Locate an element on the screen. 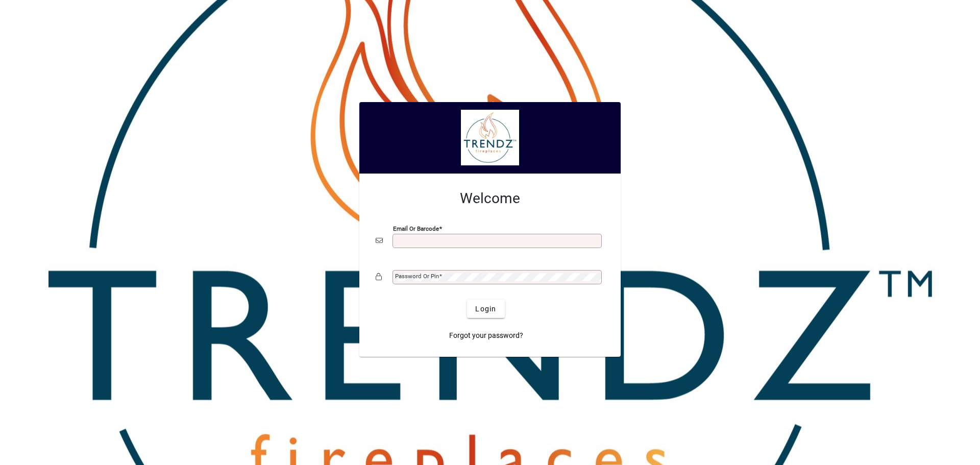  span: Forgot your password? is located at coordinates (486, 335).